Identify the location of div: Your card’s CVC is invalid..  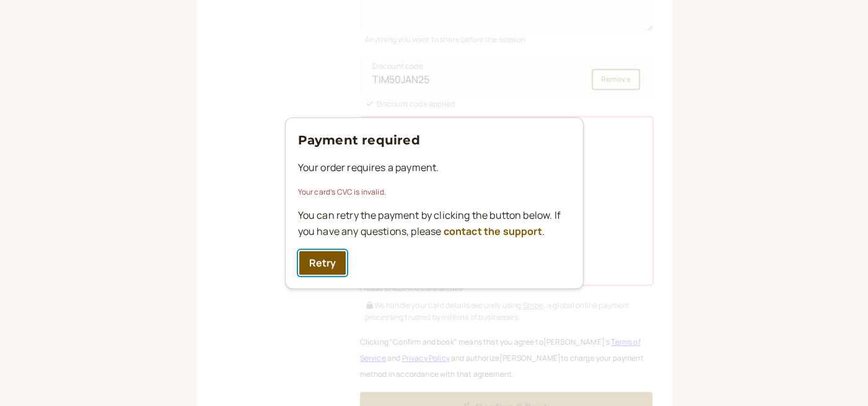
(434, 192).